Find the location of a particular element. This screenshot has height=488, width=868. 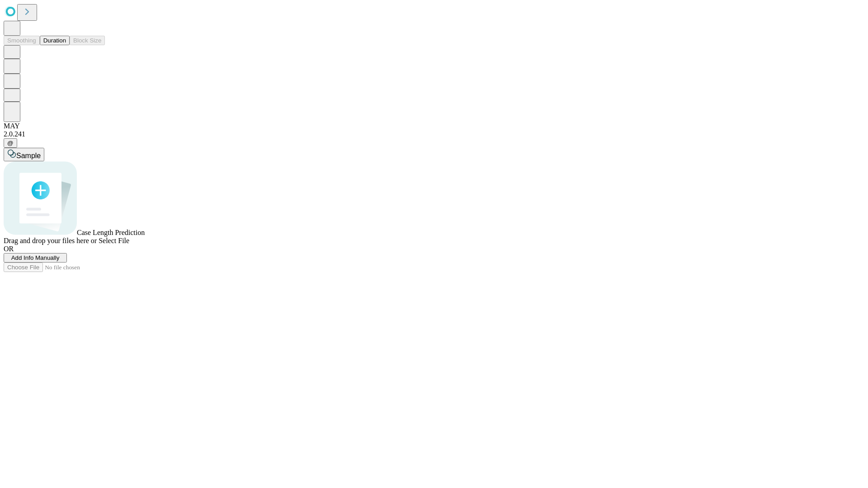

button: Duration is located at coordinates (55, 40).